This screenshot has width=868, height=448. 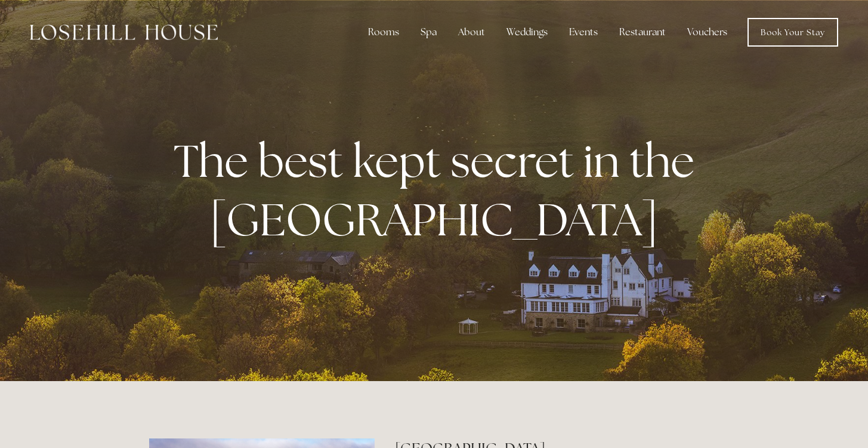 I want to click on a: Book Your Stay, so click(x=793, y=33).